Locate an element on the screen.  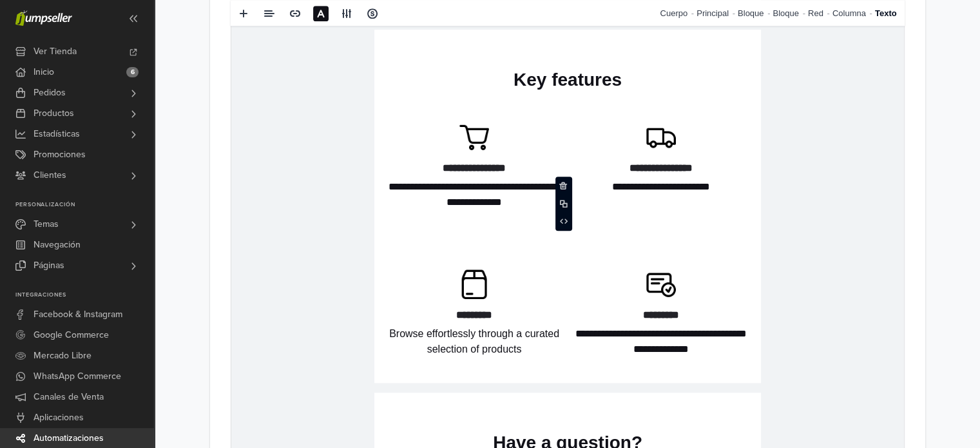
strong: {{ product.price | minus: discount | price }} is located at coordinates (269, 288).